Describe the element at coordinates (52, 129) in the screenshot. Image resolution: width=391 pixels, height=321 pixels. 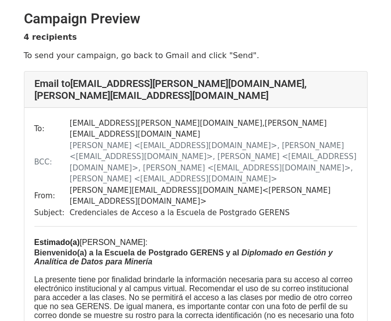
I see `td: To:` at that location.